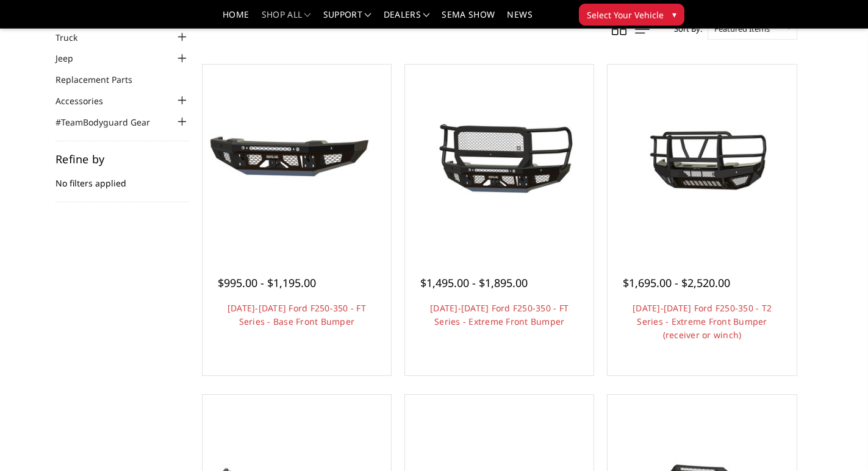 The height and width of the screenshot is (471, 868). I want to click on a: Replacement Parts, so click(101, 79).